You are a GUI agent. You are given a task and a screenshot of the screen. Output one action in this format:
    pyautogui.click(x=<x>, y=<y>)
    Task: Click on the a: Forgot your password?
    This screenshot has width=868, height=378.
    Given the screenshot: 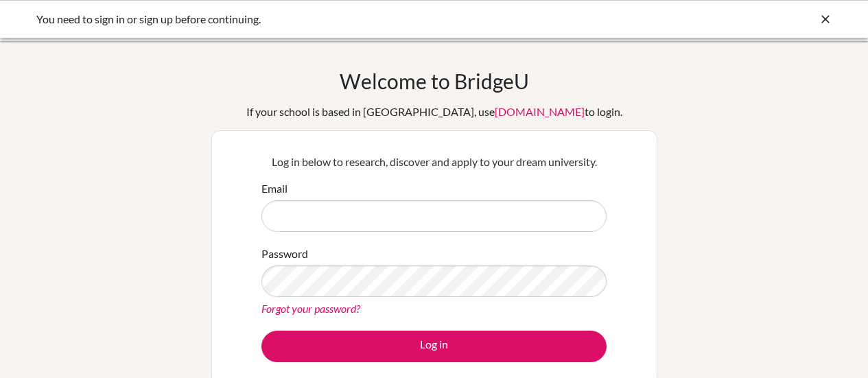 What is the action you would take?
    pyautogui.click(x=311, y=309)
    